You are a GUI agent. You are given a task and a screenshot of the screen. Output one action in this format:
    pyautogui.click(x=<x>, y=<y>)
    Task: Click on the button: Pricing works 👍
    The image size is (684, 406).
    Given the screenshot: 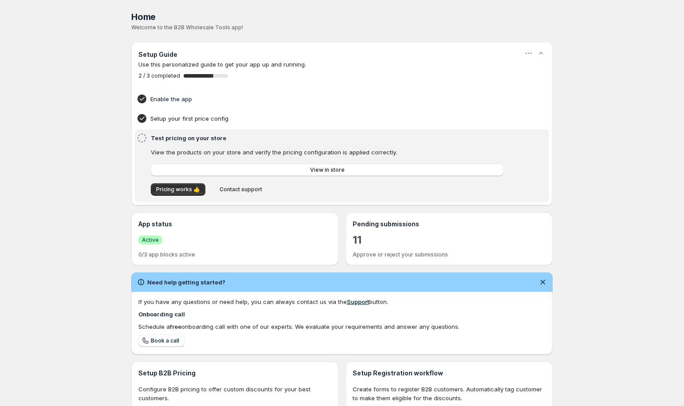 What is the action you would take?
    pyautogui.click(x=178, y=189)
    